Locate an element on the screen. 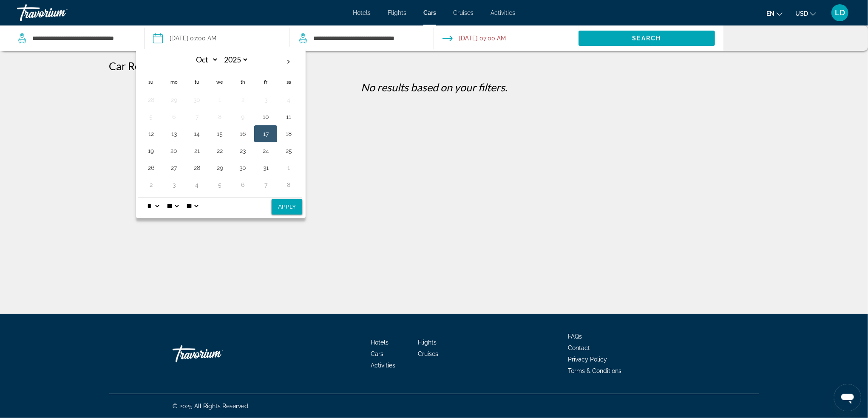 The width and height of the screenshot is (868, 418). select: Select year is located at coordinates (235, 59).